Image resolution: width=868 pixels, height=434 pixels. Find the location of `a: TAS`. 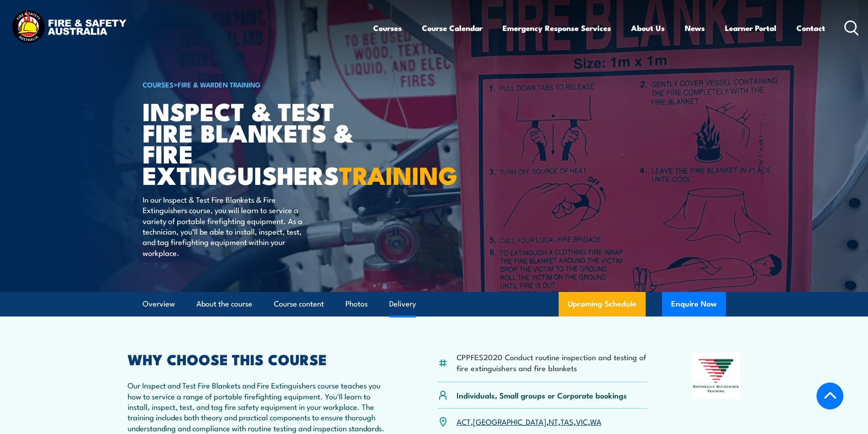

a: TAS is located at coordinates (567, 421).